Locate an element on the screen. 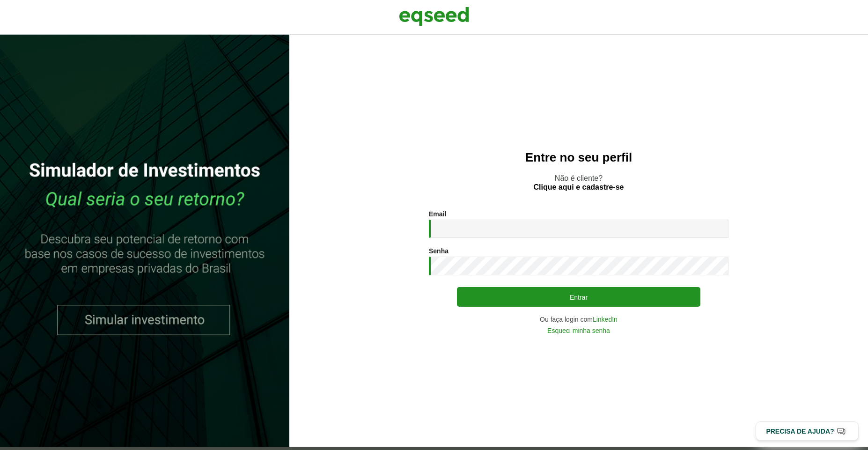 This screenshot has width=868, height=450. h2: Entre no seu perfil is located at coordinates (579, 157).